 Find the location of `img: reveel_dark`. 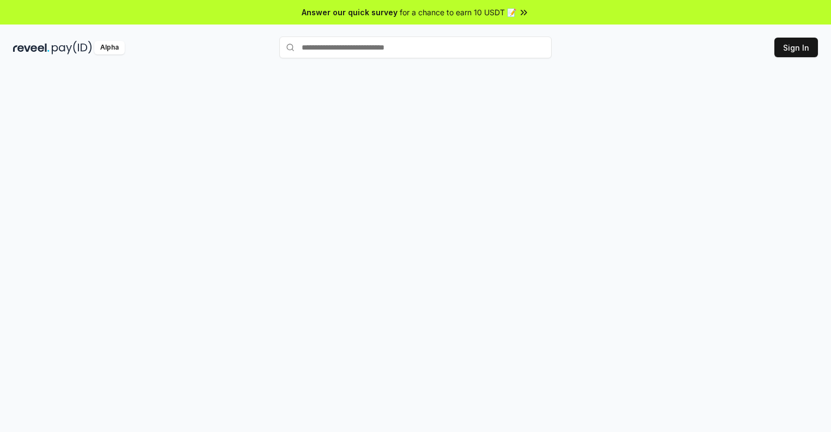

img: reveel_dark is located at coordinates (31, 47).